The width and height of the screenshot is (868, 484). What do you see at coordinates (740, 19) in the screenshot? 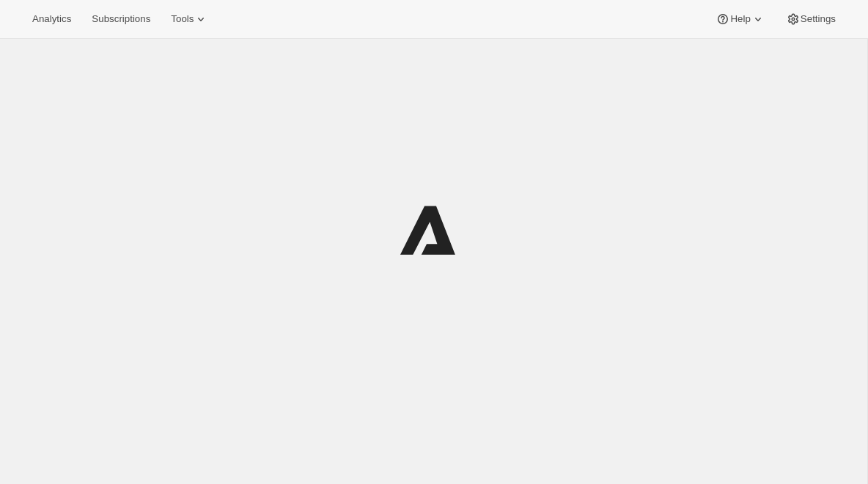
I see `button: Help` at bounding box center [740, 19].